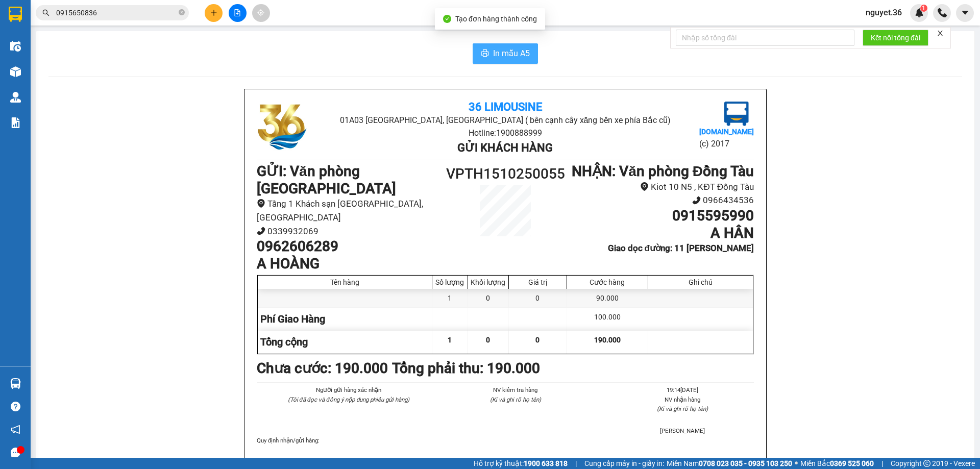 The width and height of the screenshot is (980, 469). Describe the element at coordinates (940, 33) in the screenshot. I see `span: close` at that location.